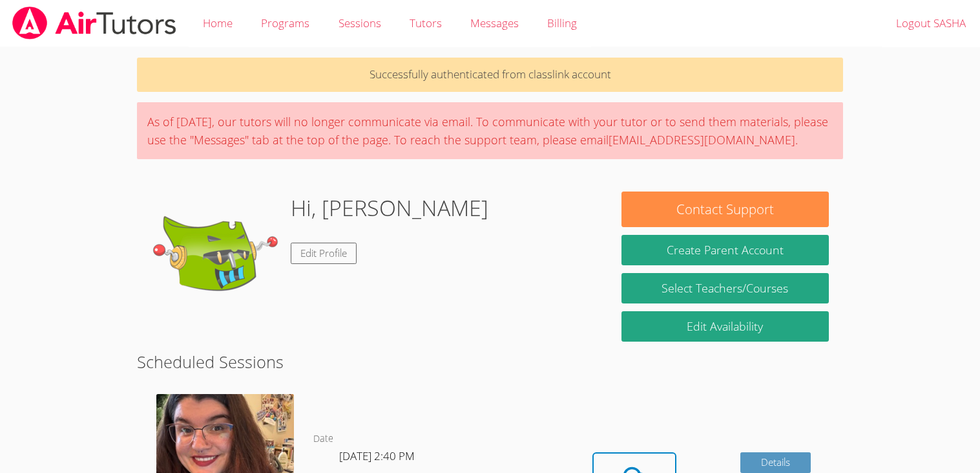 The height and width of the screenshot is (473, 980). What do you see at coordinates (490, 361) in the screenshot?
I see `h2: Scheduled Sessions` at bounding box center [490, 361].